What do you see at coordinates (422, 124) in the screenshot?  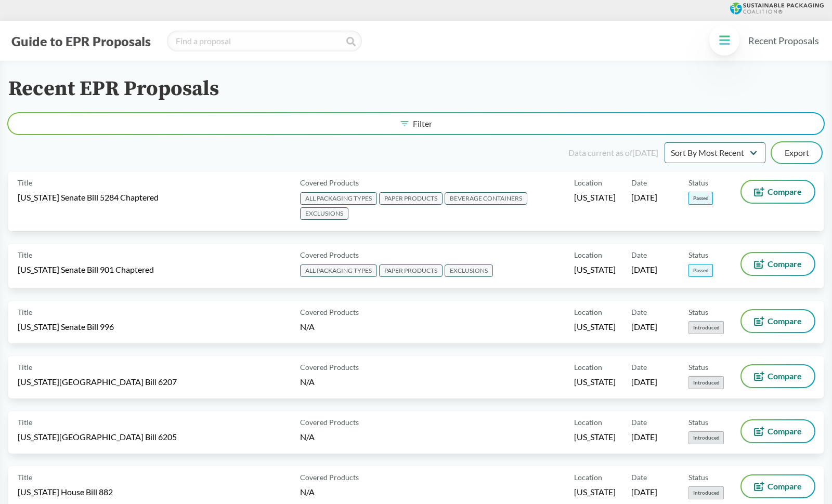 I see `span: Filter` at bounding box center [422, 124].